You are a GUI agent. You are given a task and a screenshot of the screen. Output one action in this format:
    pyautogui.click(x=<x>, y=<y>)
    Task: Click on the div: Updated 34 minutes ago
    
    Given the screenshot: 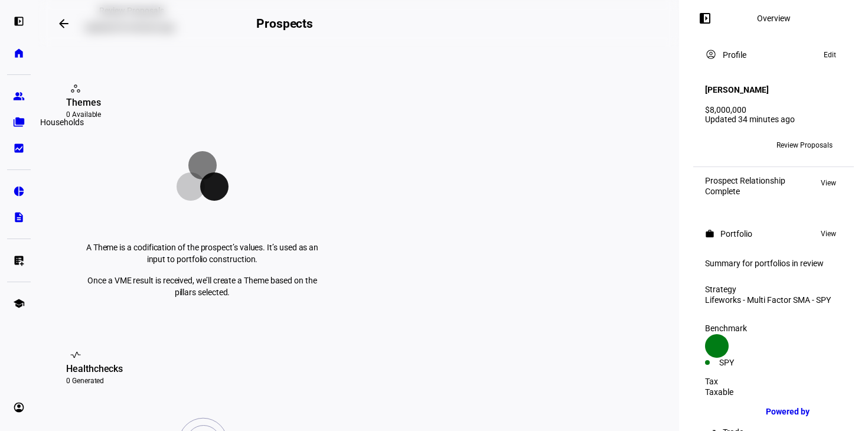 What is the action you would take?
    pyautogui.click(x=773, y=119)
    